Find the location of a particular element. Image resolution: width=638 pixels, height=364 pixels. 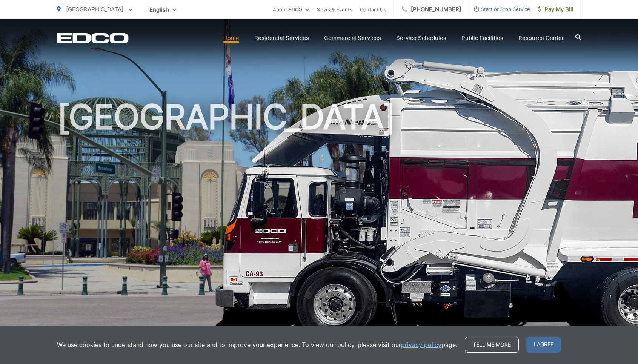

span: I agree is located at coordinates (544, 345).